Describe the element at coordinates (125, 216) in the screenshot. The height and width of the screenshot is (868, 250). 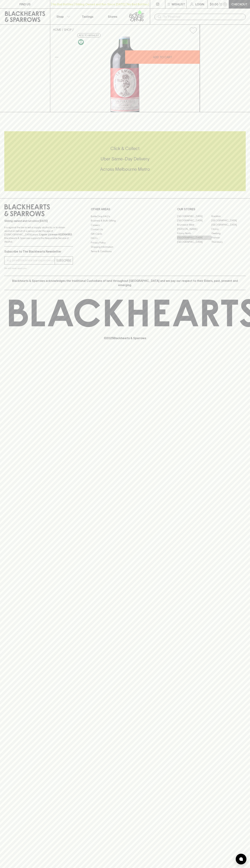
I see `a: Bottle Drop FAQ's` at that location.